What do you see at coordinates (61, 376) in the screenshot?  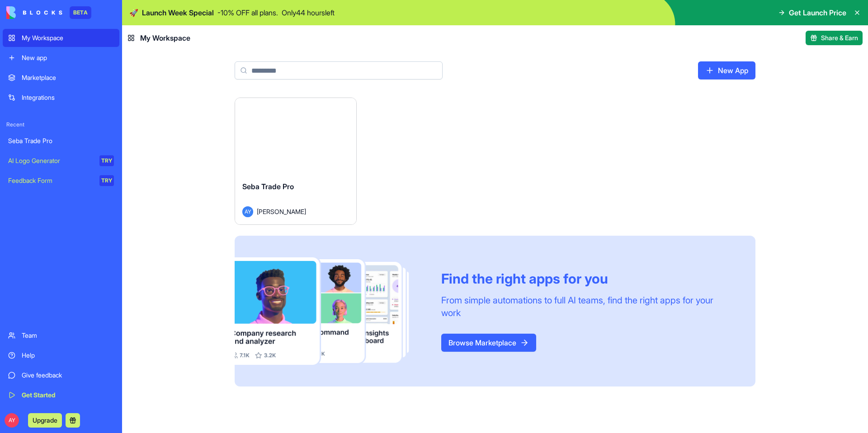 I see `a: Give feedback` at bounding box center [61, 376].